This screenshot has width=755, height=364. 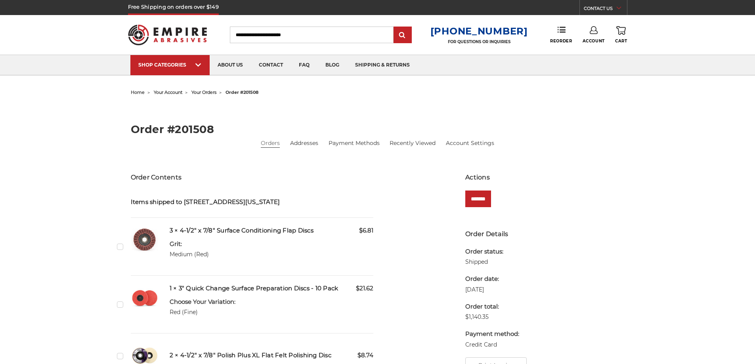 What do you see at coordinates (354, 143) in the screenshot?
I see `a: Payment Methods` at bounding box center [354, 143].